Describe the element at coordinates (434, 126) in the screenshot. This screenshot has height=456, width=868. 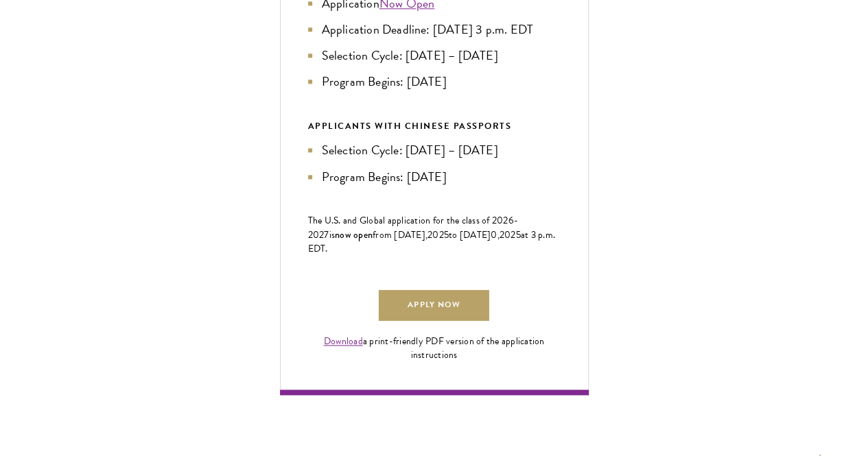
I see `div: APPLICANTS WITH CHINESE PASSPORTS` at that location.